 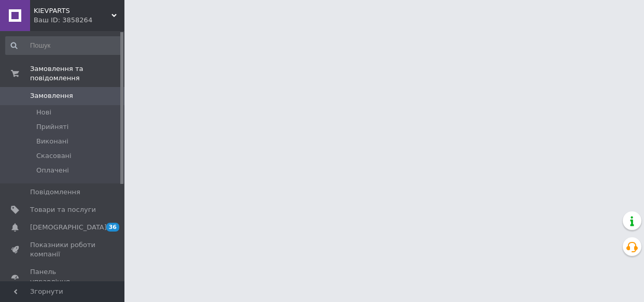 I want to click on span: Замовлення, so click(x=52, y=95).